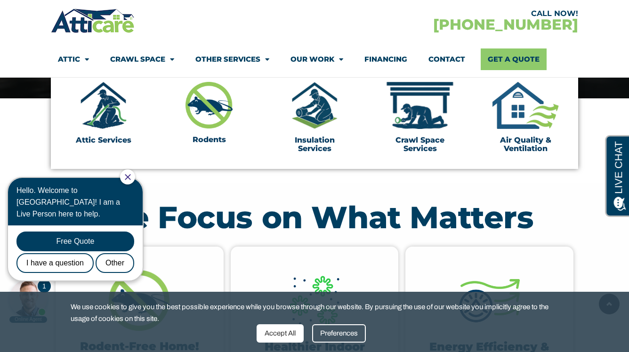  Describe the element at coordinates (110, 95) in the screenshot. I see `div: Other` at that location.